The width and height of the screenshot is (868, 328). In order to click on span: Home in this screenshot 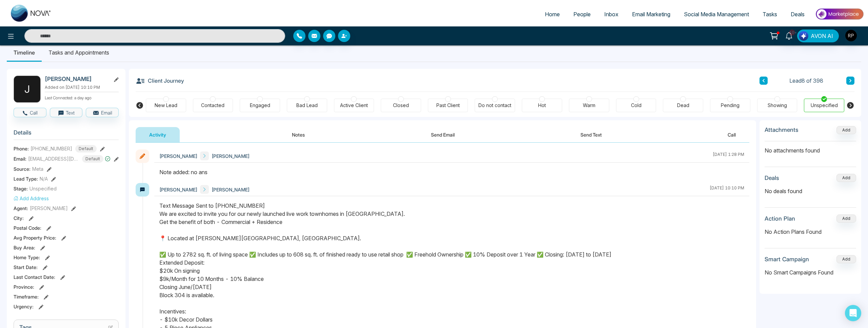, I will do `click(553, 14)`.